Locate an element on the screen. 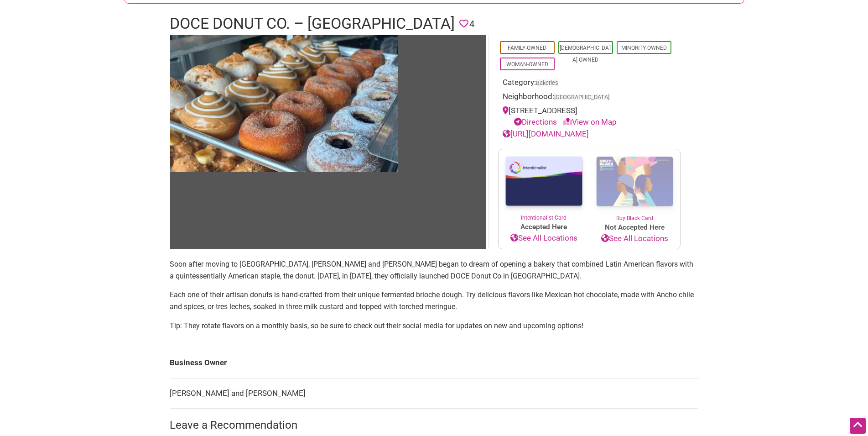 The height and width of the screenshot is (436, 868). span: Accepted Here is located at coordinates (544, 227).